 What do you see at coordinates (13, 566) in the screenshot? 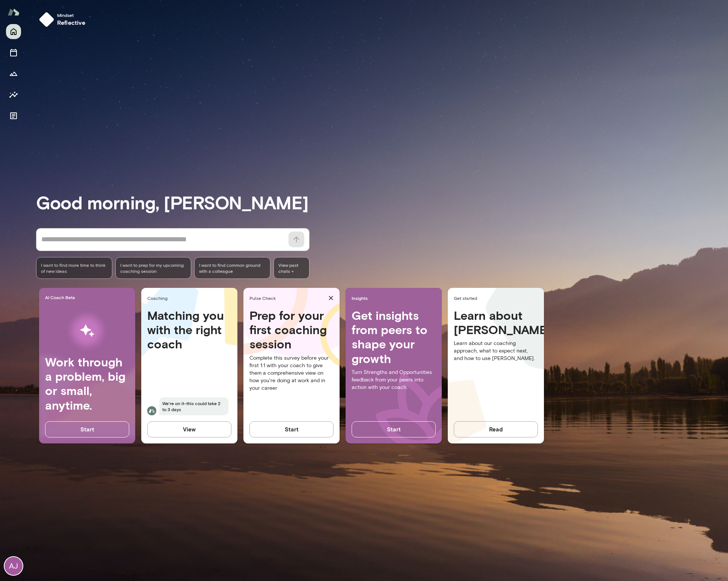
I see `div: AJ` at bounding box center [13, 566].